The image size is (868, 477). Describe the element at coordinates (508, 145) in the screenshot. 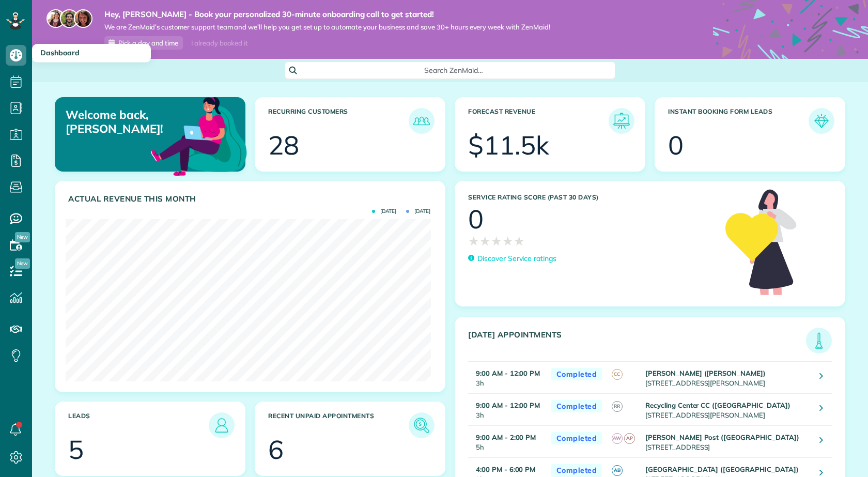

I see `div: $11.5k` at that location.